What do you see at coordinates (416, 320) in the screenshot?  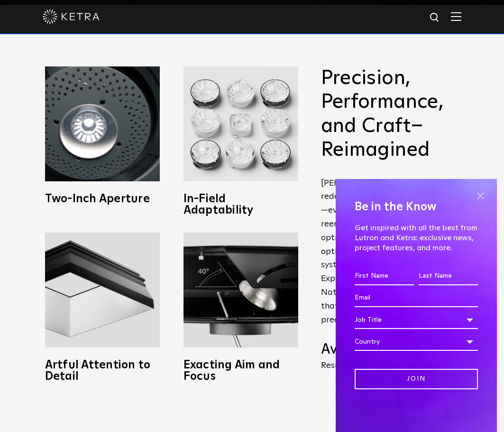 I see `div: Job Title` at bounding box center [416, 320].